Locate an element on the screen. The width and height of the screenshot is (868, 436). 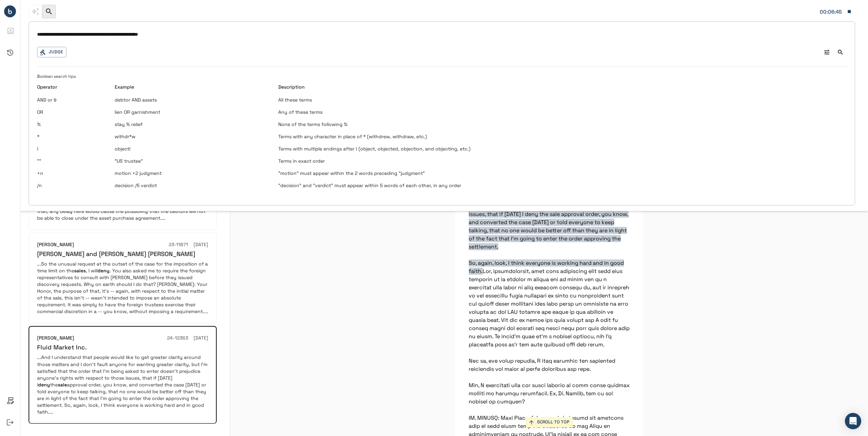
td: "US trustee" is located at coordinates (191, 161).